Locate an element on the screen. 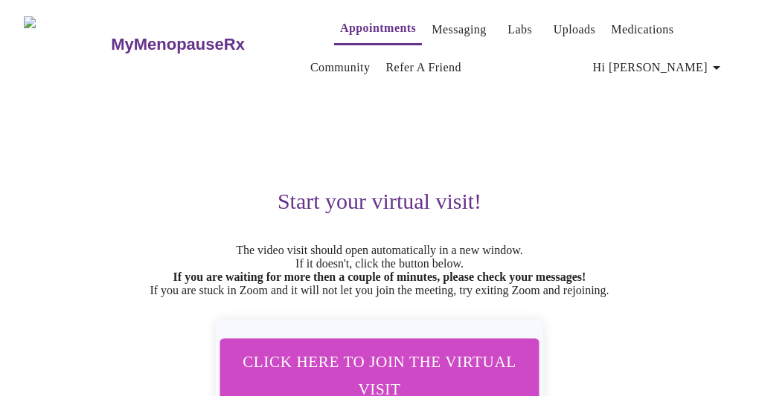  a: MyMenopauseRx is located at coordinates (207, 45).